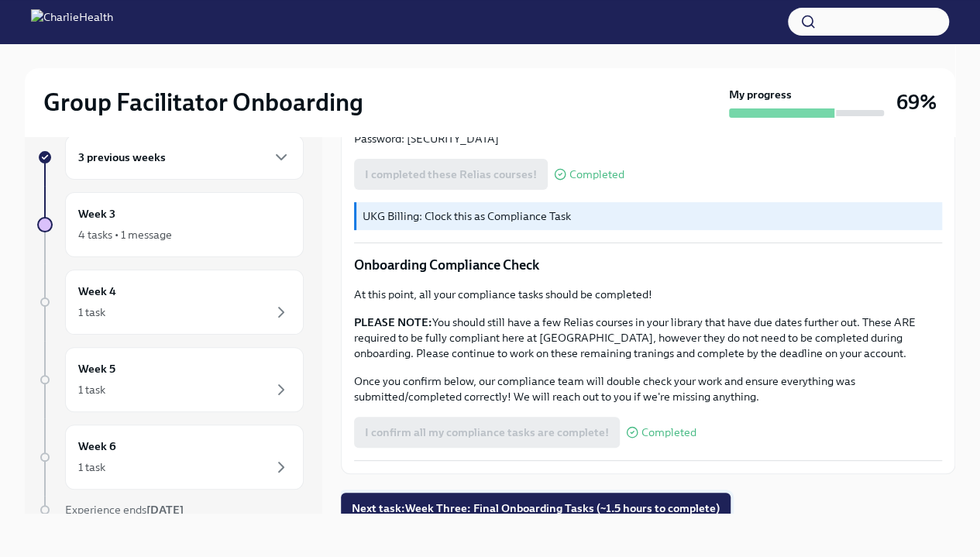 This screenshot has height=557, width=980. What do you see at coordinates (97, 292) in the screenshot?
I see `h6: Week 4` at bounding box center [97, 292].